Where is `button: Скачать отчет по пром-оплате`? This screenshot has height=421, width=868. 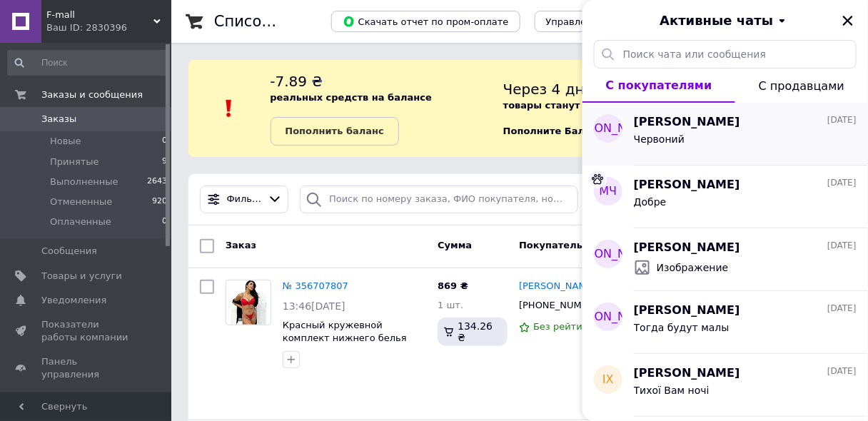
button: Скачать отчет по пром-оплате is located at coordinates (426, 21).